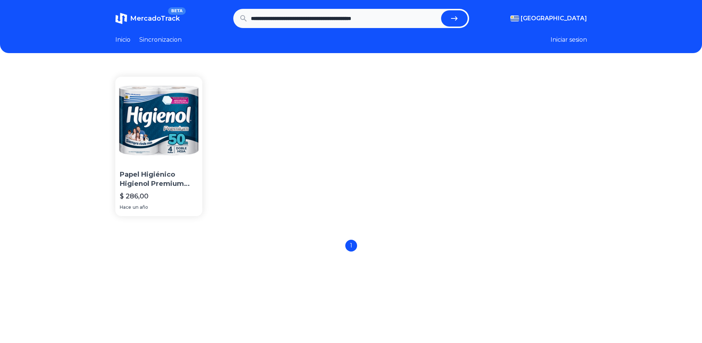 The image size is (702, 343). I want to click on a: Sincronizacion, so click(160, 40).